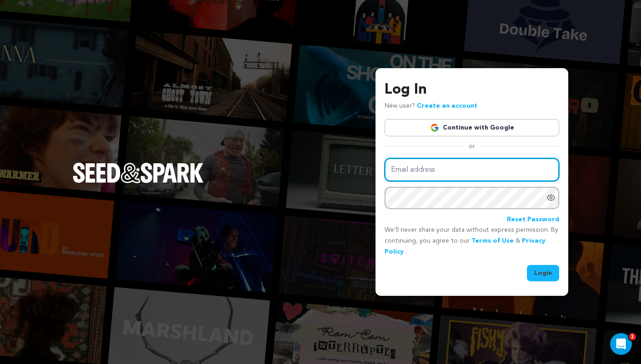  Describe the element at coordinates (431, 106) in the screenshot. I see `p: New user?` at that location.